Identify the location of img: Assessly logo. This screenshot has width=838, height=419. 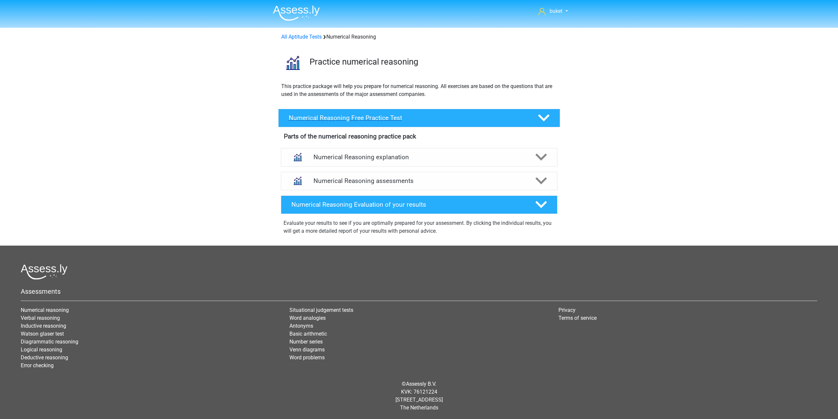
(44, 271).